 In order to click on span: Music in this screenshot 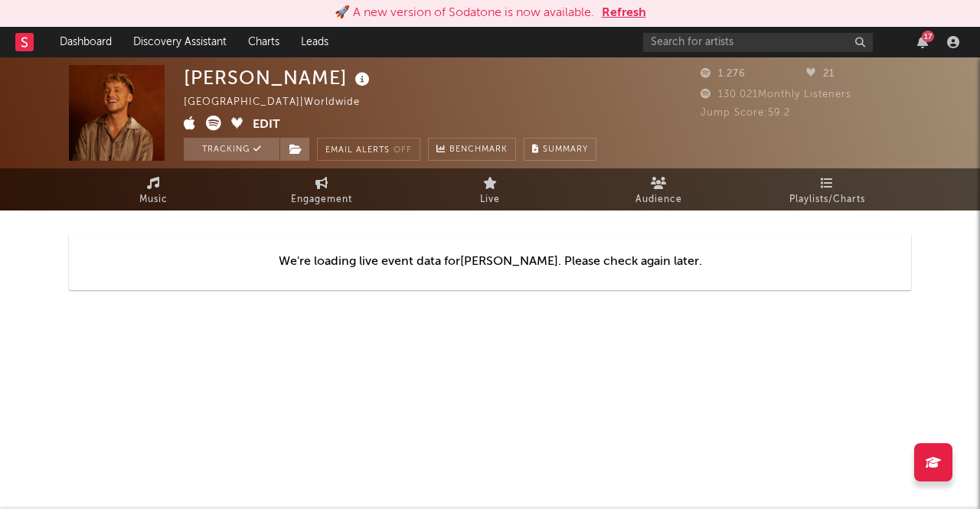, I will do `click(153, 200)`.